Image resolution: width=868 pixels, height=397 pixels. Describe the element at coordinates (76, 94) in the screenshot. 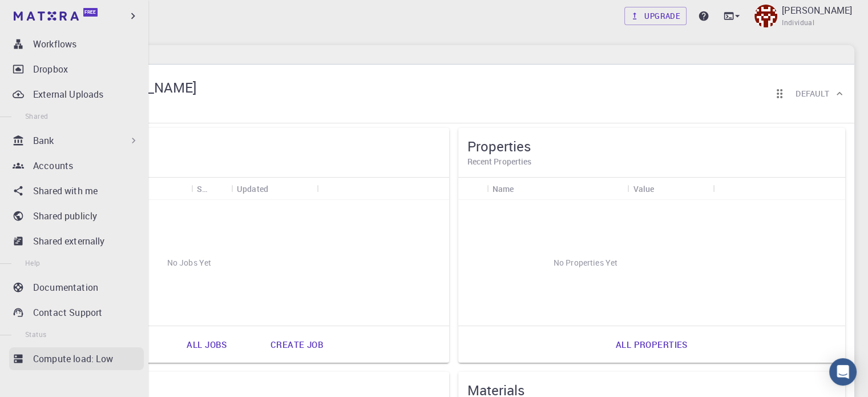

I see `a: External Uploads` at that location.